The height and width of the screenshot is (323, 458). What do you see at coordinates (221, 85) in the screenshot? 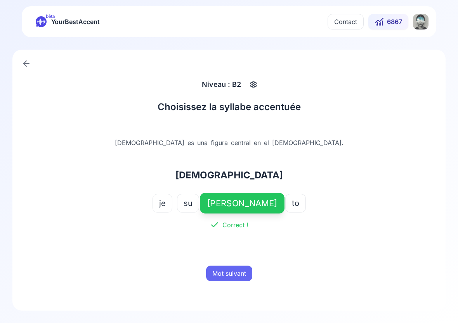
I see `div: Niveau : B2` at bounding box center [221, 85].